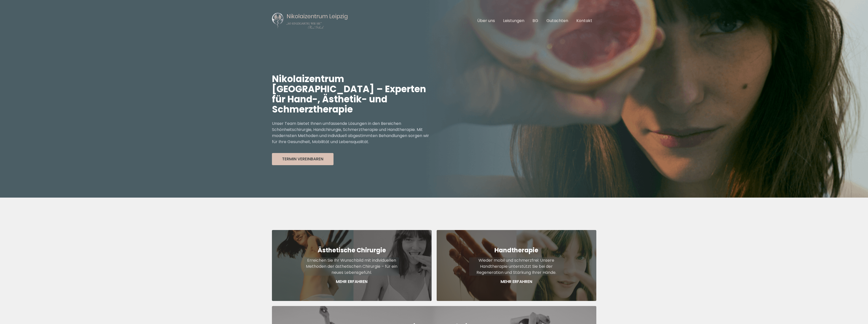 Image resolution: width=868 pixels, height=324 pixels. Describe the element at coordinates (351, 267) in the screenshot. I see `p: Erreichen Sie Ihr Wunschbild mit individuellen Methoden der ästhetischen Chirurgie – für ein neue...` at that location.